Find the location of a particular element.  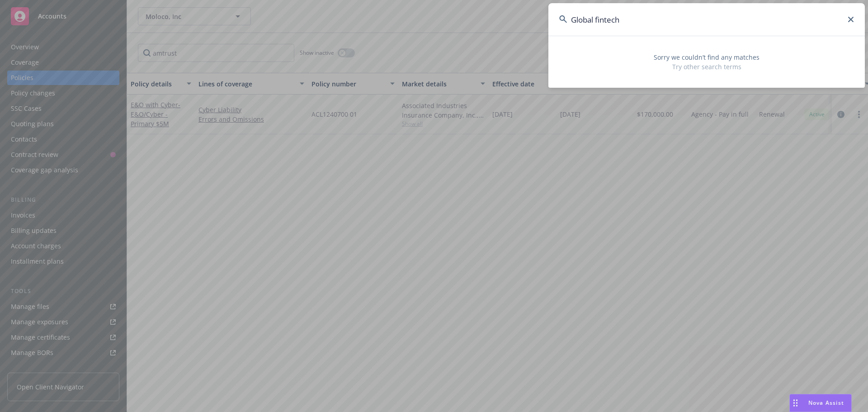

input: Search... is located at coordinates (707, 19).